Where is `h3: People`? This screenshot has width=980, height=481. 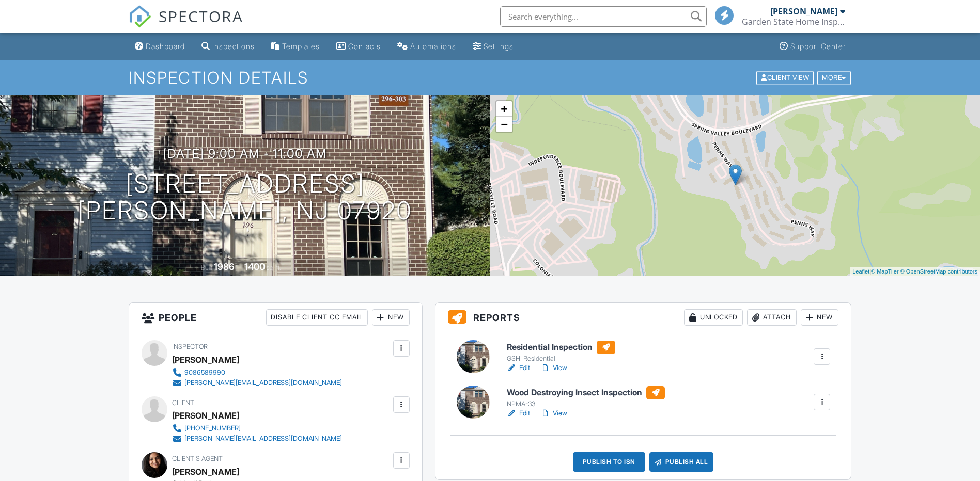
h3: People is located at coordinates (276, 317).